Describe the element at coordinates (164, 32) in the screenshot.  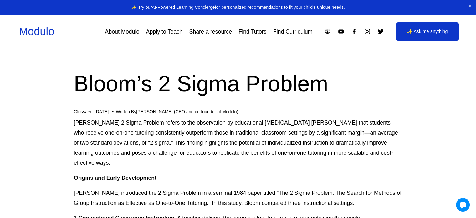
I see `a: Apply to Teach` at that location.